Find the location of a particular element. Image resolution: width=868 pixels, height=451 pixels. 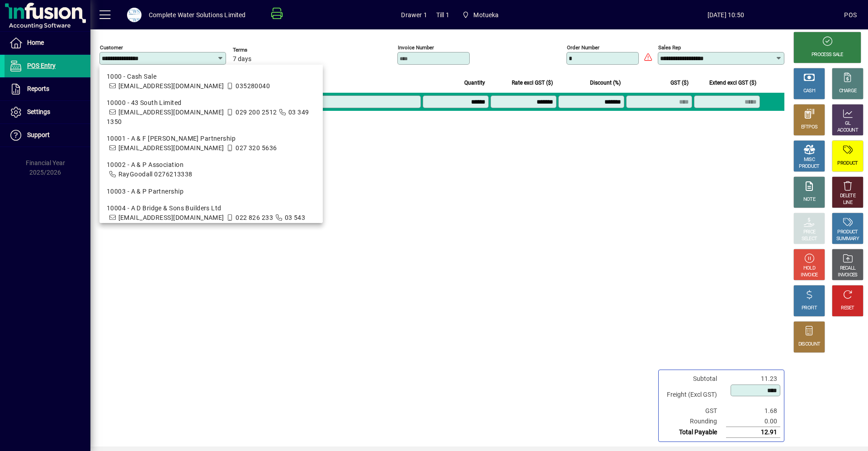

mat-label: Customer is located at coordinates (111, 48).